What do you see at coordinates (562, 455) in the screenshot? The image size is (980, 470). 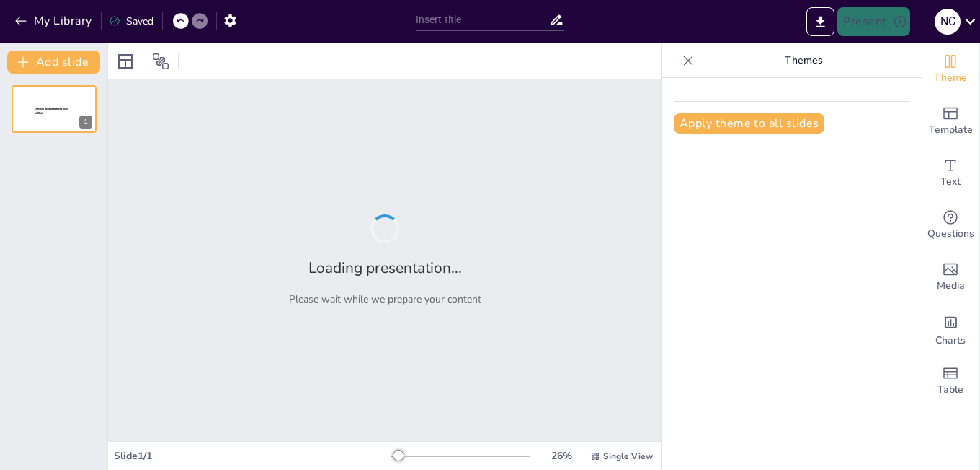 I see `div: 26 %` at bounding box center [562, 455].